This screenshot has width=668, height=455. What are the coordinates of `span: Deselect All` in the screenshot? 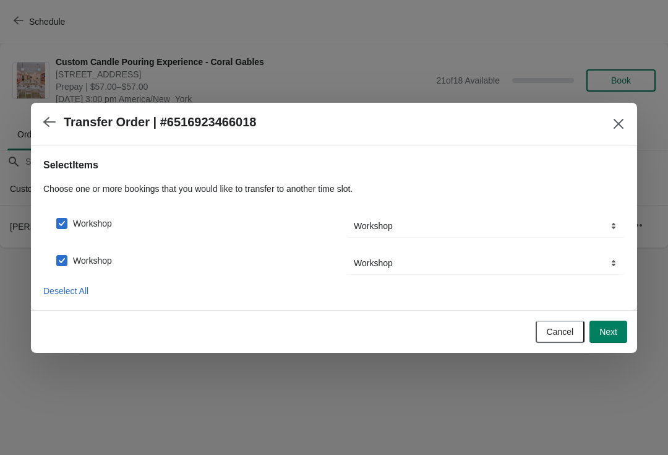 It's located at (66, 291).